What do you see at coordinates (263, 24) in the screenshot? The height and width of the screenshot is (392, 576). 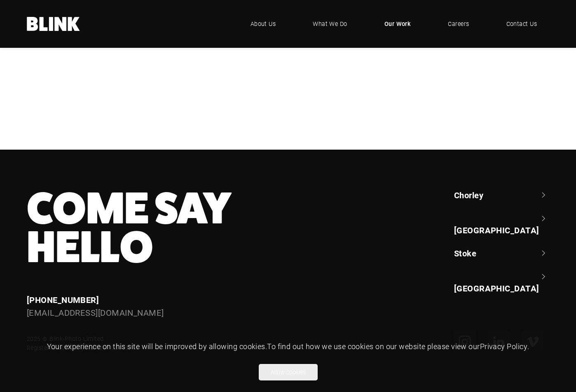 I see `a: About Us` at bounding box center [263, 24].